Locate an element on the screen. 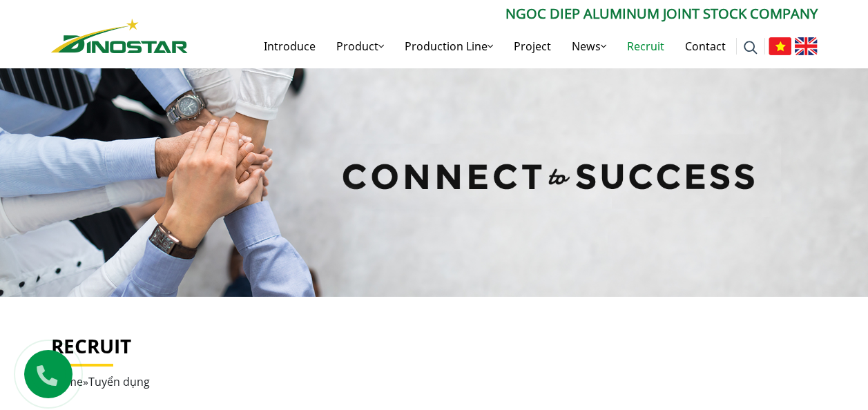 This screenshot has width=868, height=410. a: Product is located at coordinates (360, 46).